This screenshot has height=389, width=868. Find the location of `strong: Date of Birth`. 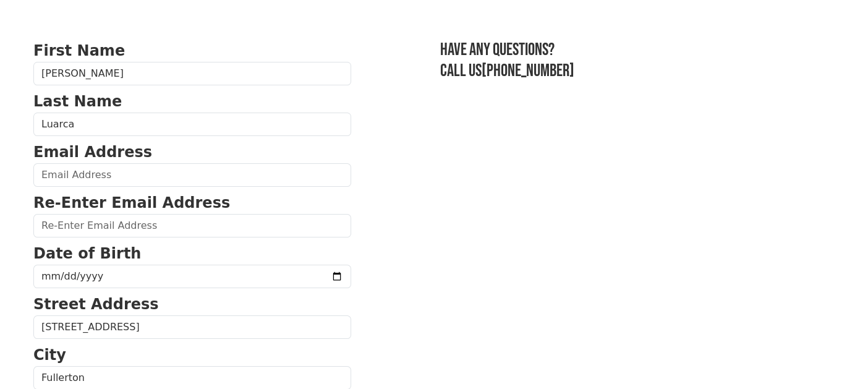

strong: Date of Birth is located at coordinates (87, 253).